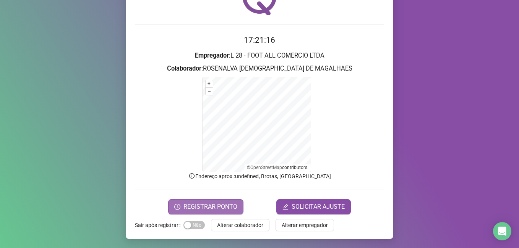 The image size is (519, 248). What do you see at coordinates (184, 68) in the screenshot?
I see `strong: Colaborador` at bounding box center [184, 68].